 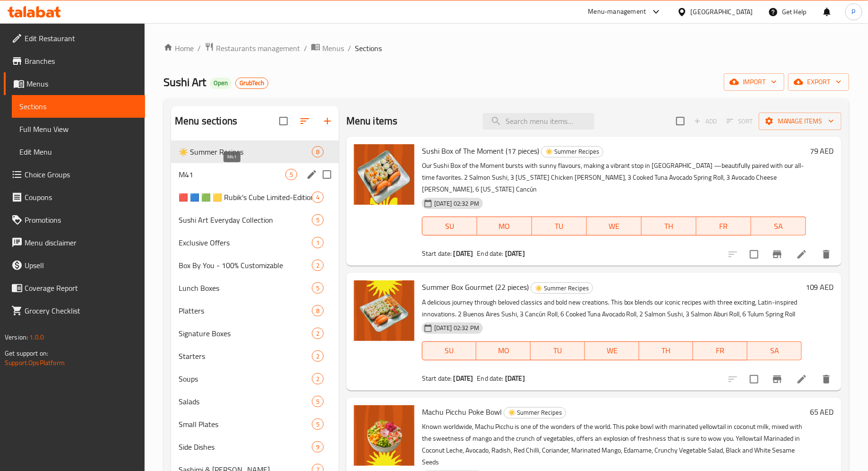 What do you see at coordinates (255, 266) in the screenshot?
I see `div: Box By You - 100% Customizable2` at bounding box center [255, 266].